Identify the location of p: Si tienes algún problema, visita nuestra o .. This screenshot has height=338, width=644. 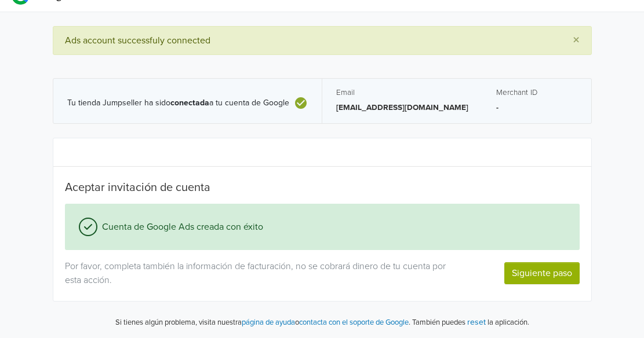
(263, 323).